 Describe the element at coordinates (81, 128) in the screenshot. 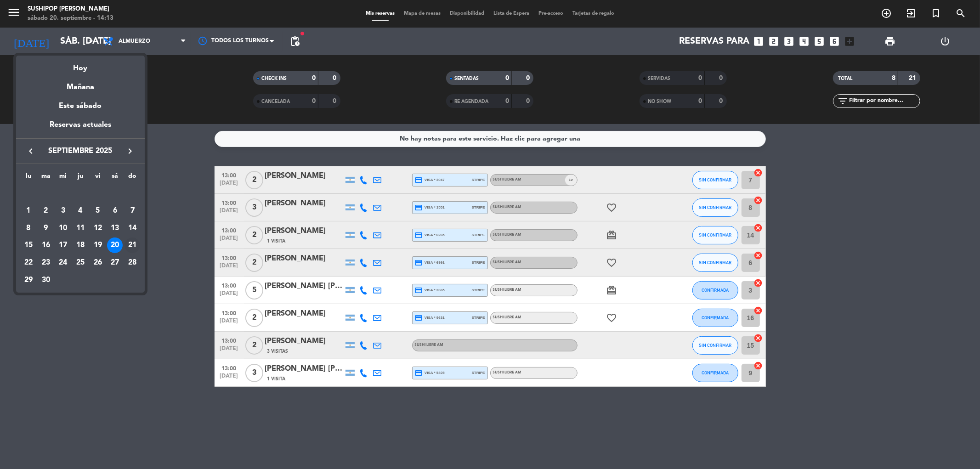

I see `div: Reservas actuales` at that location.